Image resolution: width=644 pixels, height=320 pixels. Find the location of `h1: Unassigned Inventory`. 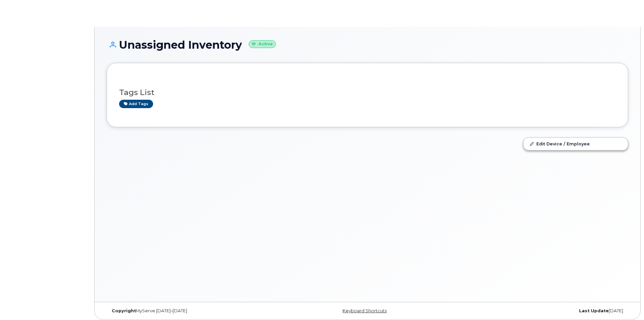

h1: Unassigned Inventory is located at coordinates (367, 45).